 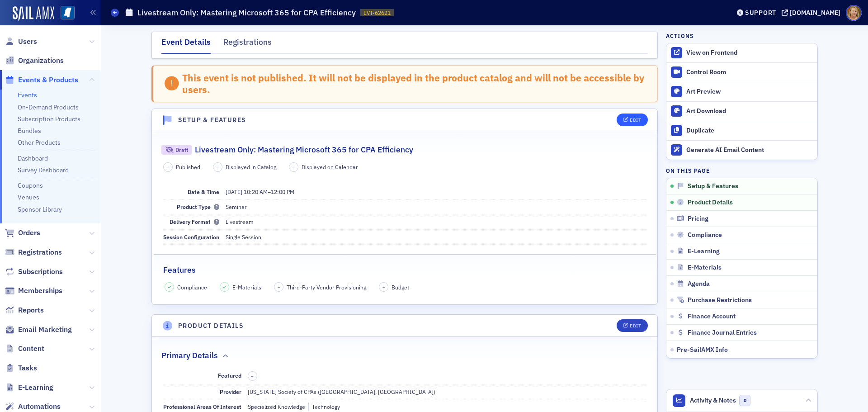 What do you see at coordinates (194, 221) in the screenshot?
I see `span: Delivery Format` at bounding box center [194, 221].